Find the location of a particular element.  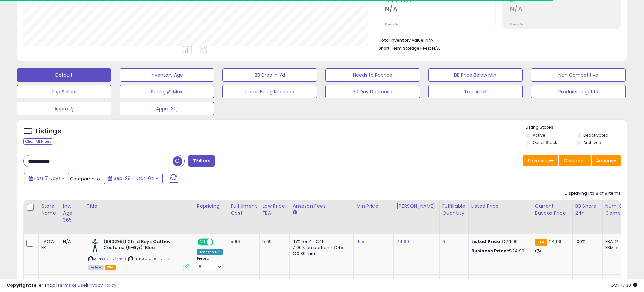

button: 30 Day Decrease is located at coordinates (373, 92).